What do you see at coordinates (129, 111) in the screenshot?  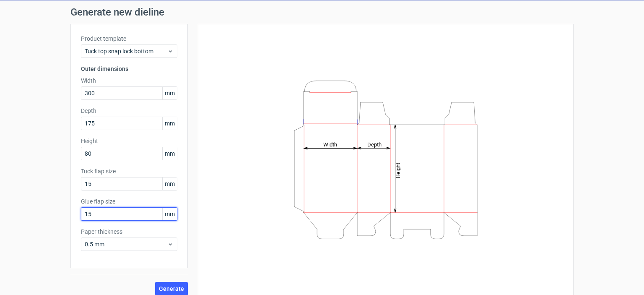 I see `label: Depth` at bounding box center [129, 111].